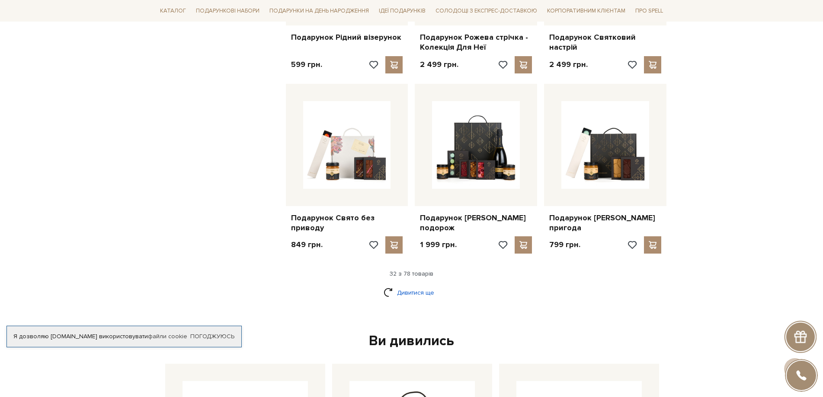  What do you see at coordinates (486, 11) in the screenshot?
I see `a: Солодощі з експрес-доставкою` at bounding box center [486, 11].